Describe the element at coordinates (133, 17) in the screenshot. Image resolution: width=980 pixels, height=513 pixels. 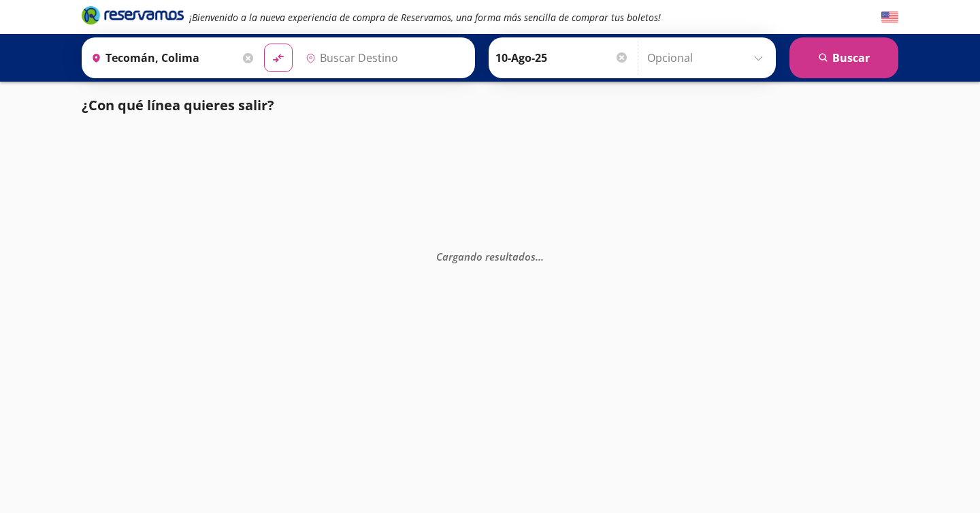
I see `a: Brand Logo` at that location.